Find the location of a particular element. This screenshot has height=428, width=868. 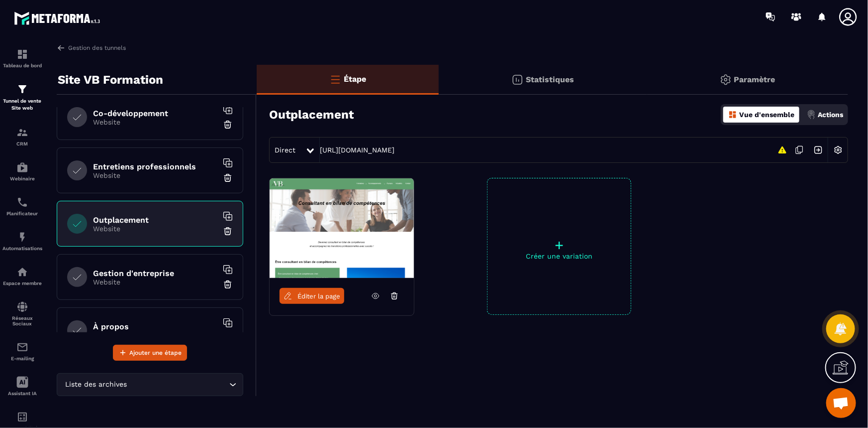

p: Vue d'ensemble is located at coordinates (767, 115).